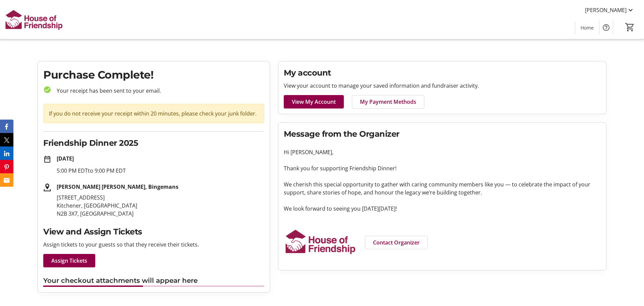 The width and height of the screenshot is (644, 306). I want to click on h2: Friendship Dinner 2025, so click(154, 143).